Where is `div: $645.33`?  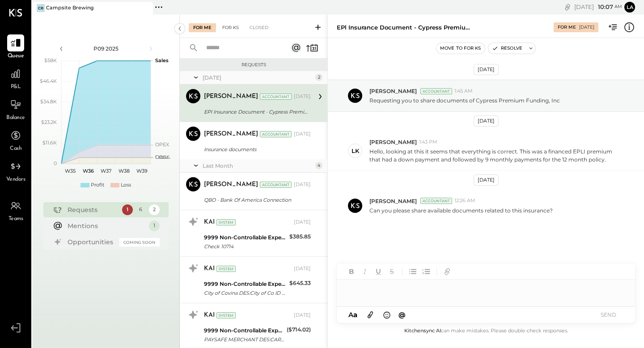
div: $645.33 is located at coordinates (300, 283).